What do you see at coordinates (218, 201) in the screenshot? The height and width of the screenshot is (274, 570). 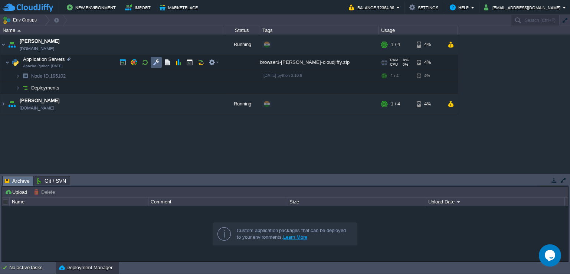 I see `div: Comment` at bounding box center [218, 201].